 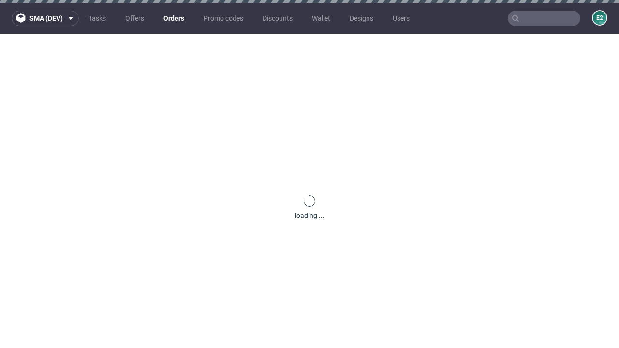 What do you see at coordinates (362, 18) in the screenshot?
I see `a: Designs` at bounding box center [362, 18].